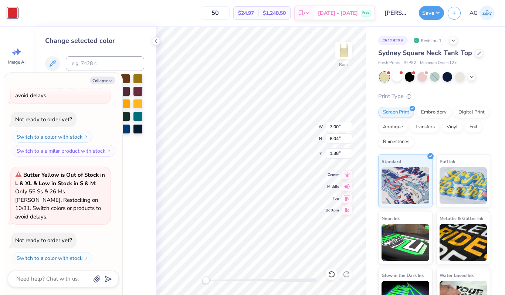 The image size is (505, 295). Describe the element at coordinates (332, 199) in the screenshot. I see `span: Top` at that location.